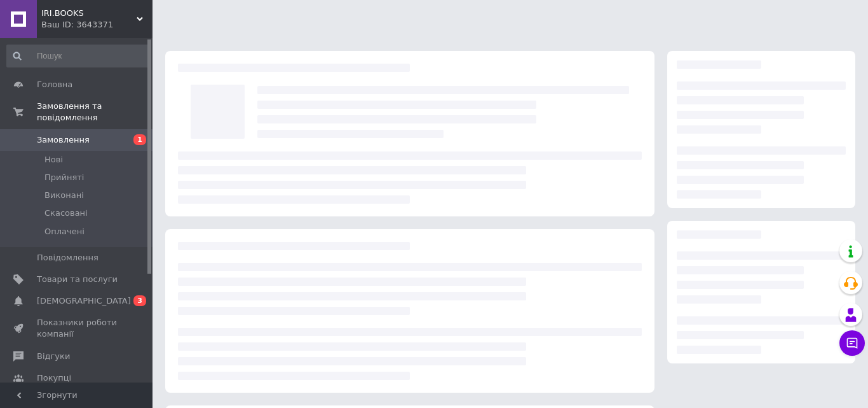 This screenshot has height=408, width=868. What do you see at coordinates (64, 196) in the screenshot?
I see `span: Виконані` at bounding box center [64, 196].